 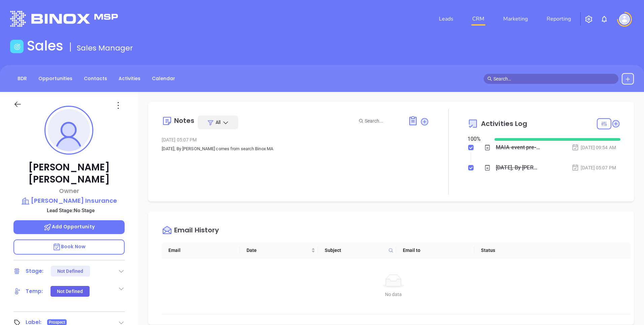 I want to click on p: Owner, so click(x=69, y=190).